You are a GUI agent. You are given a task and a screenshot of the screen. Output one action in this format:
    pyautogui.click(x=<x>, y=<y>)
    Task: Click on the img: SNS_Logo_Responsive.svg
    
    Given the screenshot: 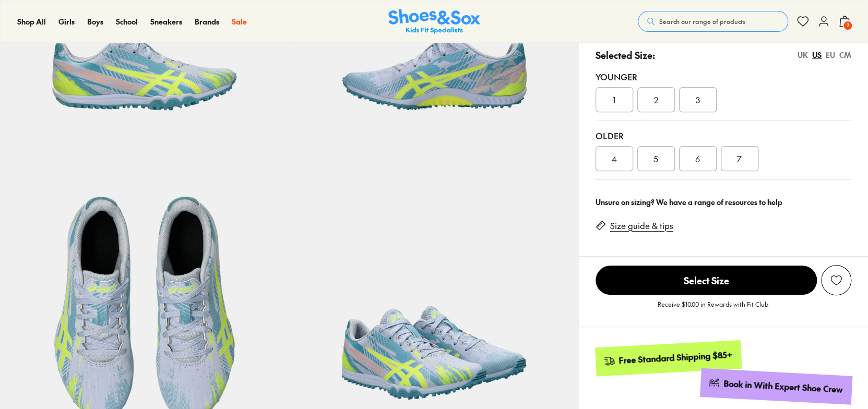 What is the action you would take?
    pyautogui.click(x=434, y=22)
    